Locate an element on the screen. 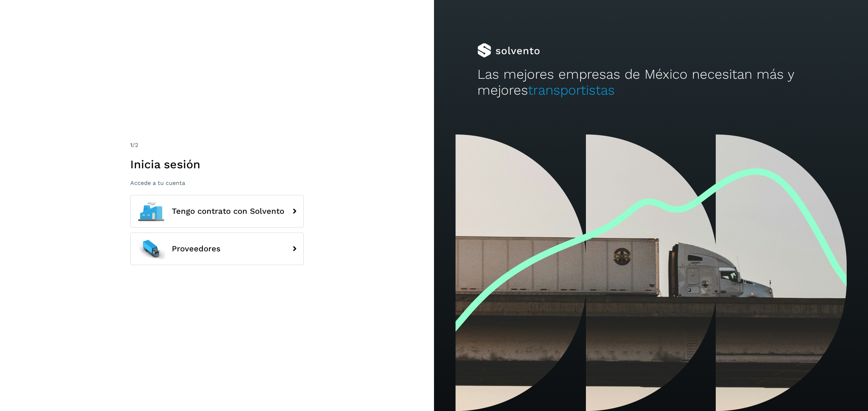 The width and height of the screenshot is (868, 411). h2: Las mejores empresas de México necesitan más y mejores is located at coordinates (651, 82).